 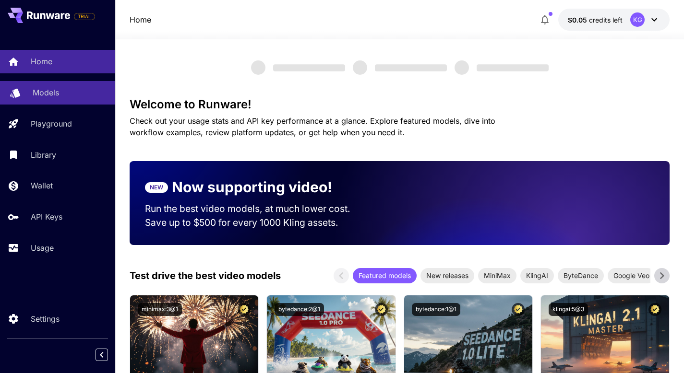 What do you see at coordinates (205, 276) in the screenshot?
I see `p: Test drive the best video models` at bounding box center [205, 276].